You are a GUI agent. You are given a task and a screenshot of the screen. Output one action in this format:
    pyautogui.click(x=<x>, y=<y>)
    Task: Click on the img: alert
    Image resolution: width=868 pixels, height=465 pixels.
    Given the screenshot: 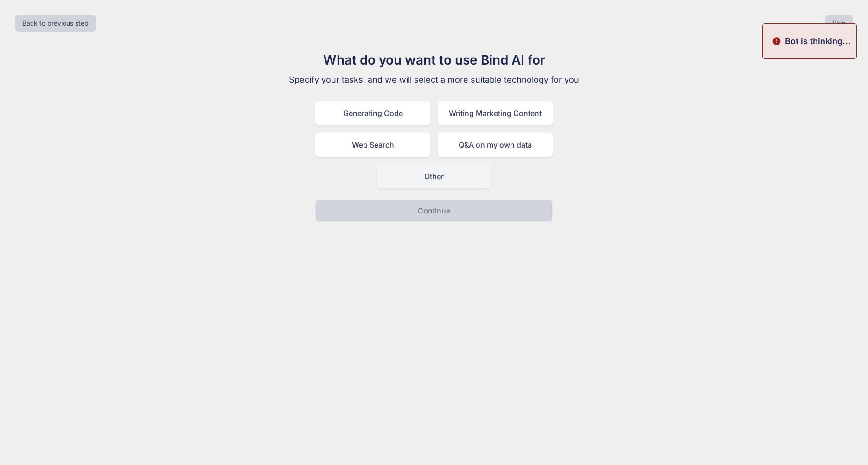 What is the action you would take?
    pyautogui.click(x=777, y=40)
    